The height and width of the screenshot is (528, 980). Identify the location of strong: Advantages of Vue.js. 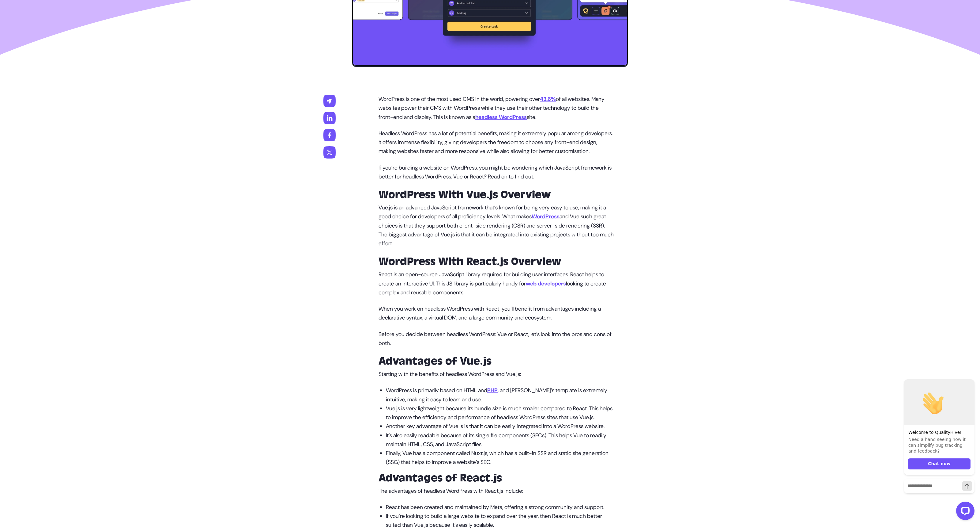
(435, 361).